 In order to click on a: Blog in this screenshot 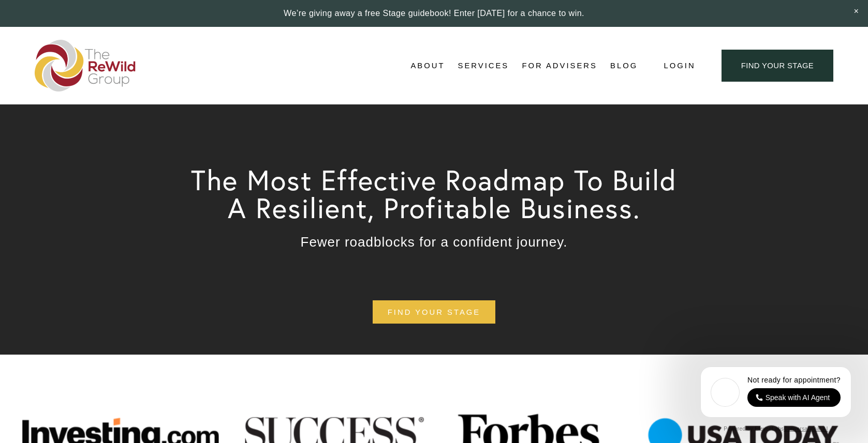, I will do `click(624, 66)`.